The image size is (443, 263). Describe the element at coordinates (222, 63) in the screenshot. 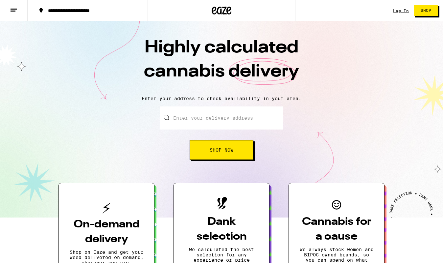

I see `h1: Highly calculated cannabis delivery` at that location.